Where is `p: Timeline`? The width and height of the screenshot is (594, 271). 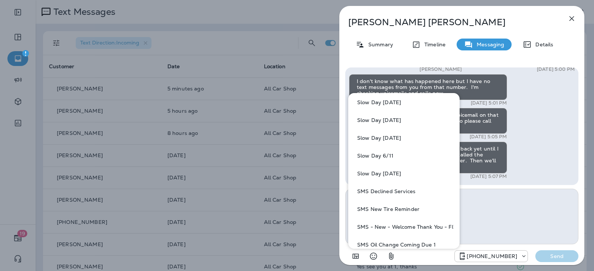 p: Timeline is located at coordinates (433, 45).